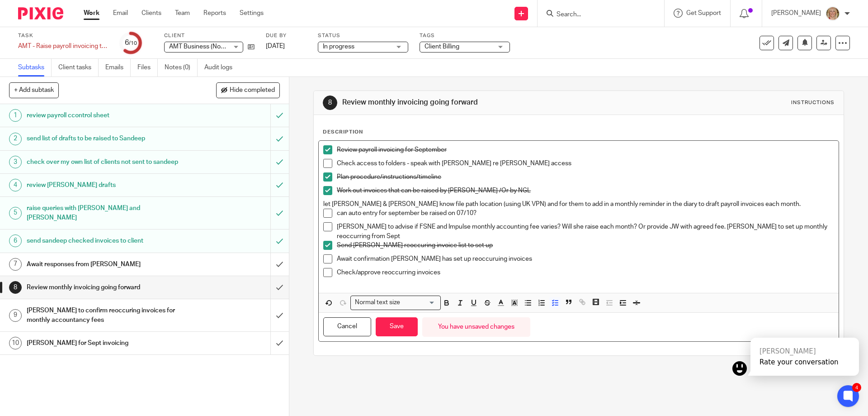 The image size is (868, 416). Describe the element at coordinates (396, 302) in the screenshot. I see `div: Search for option` at that location.